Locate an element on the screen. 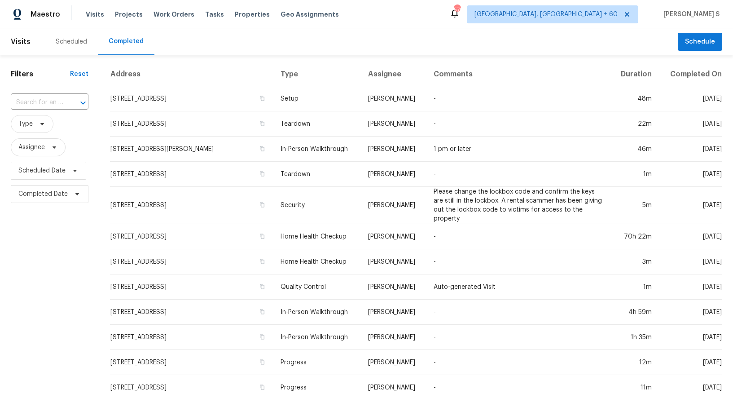 Image resolution: width=733 pixels, height=398 pixels. span: Projects is located at coordinates (129, 14).